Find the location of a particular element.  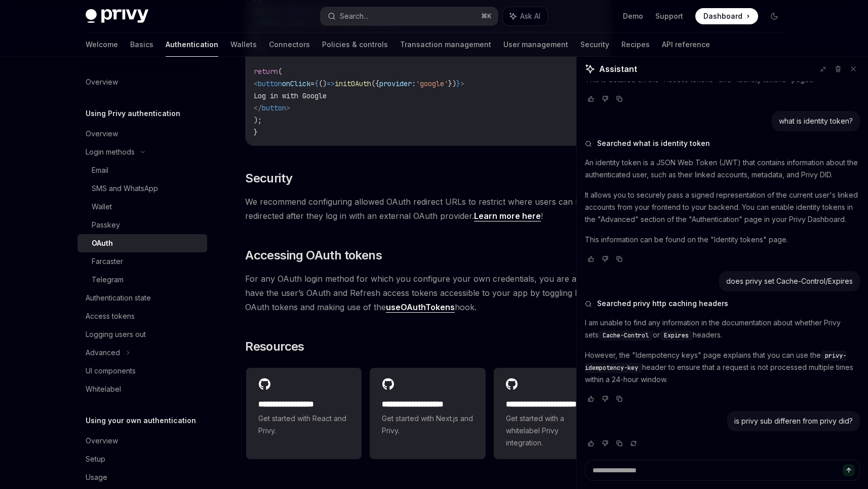

div: Whitelabel is located at coordinates (104, 389).